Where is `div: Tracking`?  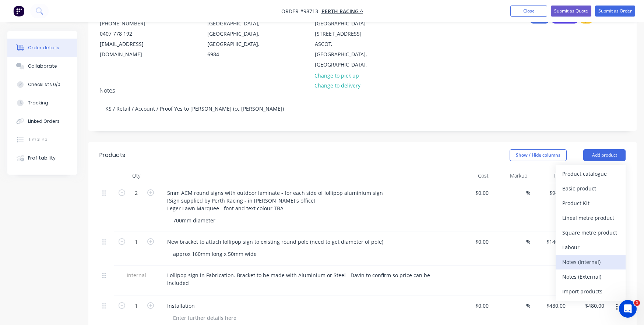
div: Tracking is located at coordinates (38, 103).